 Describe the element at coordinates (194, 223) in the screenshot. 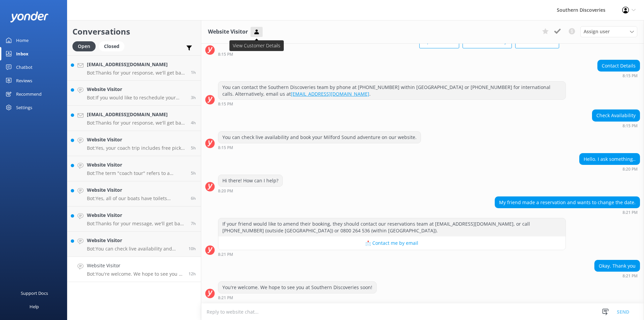

I see `span: Sep 26 2025 12:42am (UTC +12:00) Pacific/Auckland` at that location.